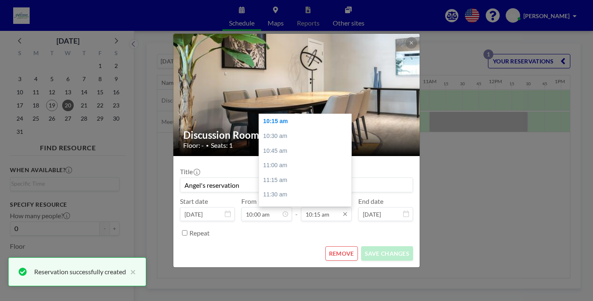 The height and width of the screenshot is (301, 593). I want to click on button: REMOVE, so click(342, 253).